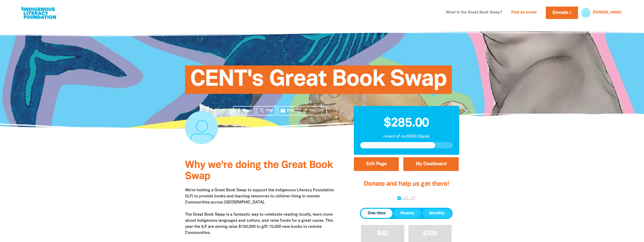 Image resolution: width=644 pixels, height=242 pixels. I want to click on span: $200, so click(430, 233).